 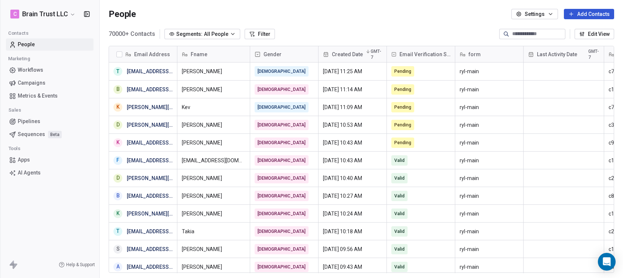 I want to click on span: Campaigns, so click(x=31, y=83).